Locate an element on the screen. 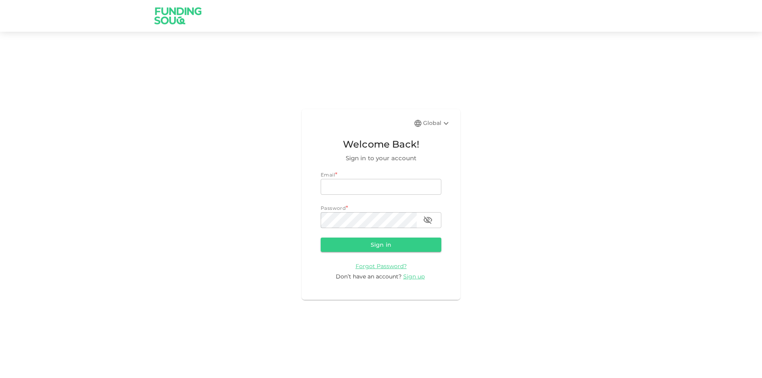  input: email is located at coordinates (381, 187).